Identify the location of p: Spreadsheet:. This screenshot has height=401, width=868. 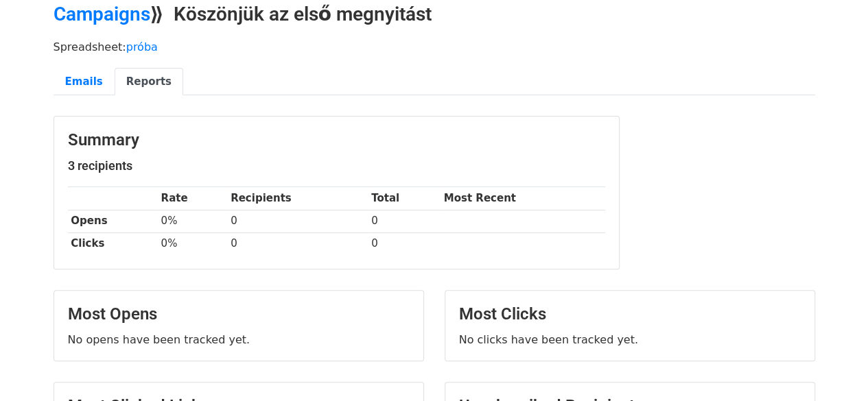
(434, 47).